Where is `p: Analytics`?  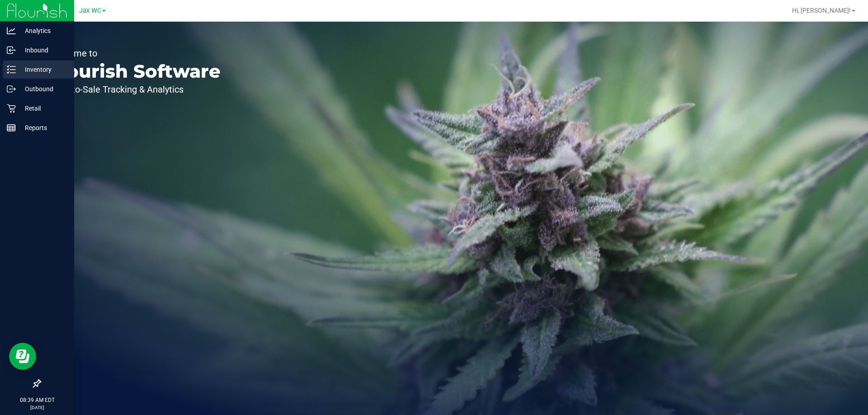 p: Analytics is located at coordinates (43, 31).